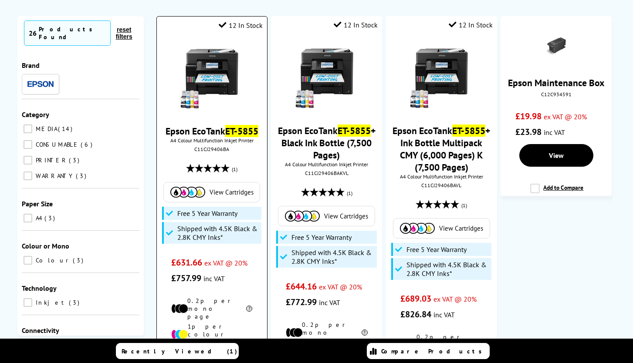 This screenshot has width=633, height=363. Describe the element at coordinates (557, 192) in the screenshot. I see `label: Add to Compare` at that location.